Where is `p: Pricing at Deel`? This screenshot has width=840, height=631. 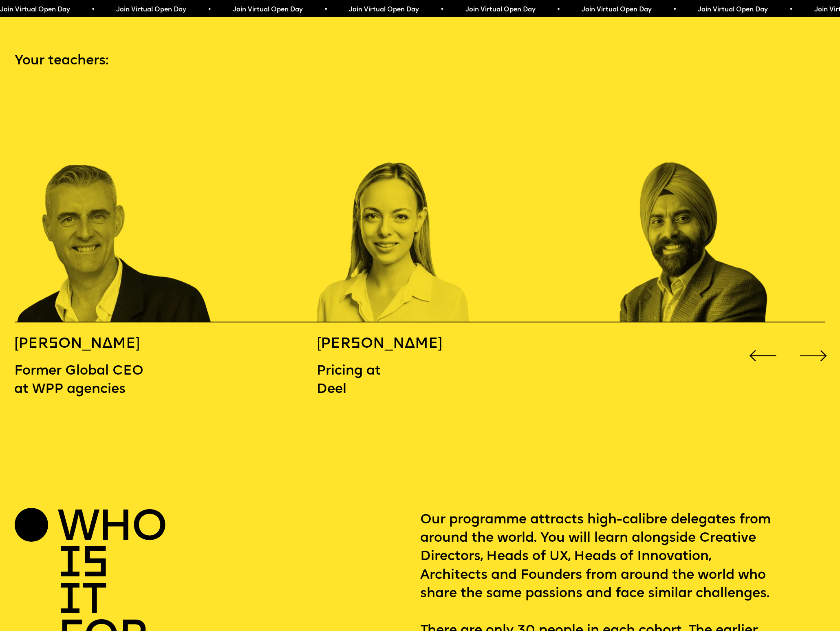
p: Pricing at Deel is located at coordinates (417, 380).